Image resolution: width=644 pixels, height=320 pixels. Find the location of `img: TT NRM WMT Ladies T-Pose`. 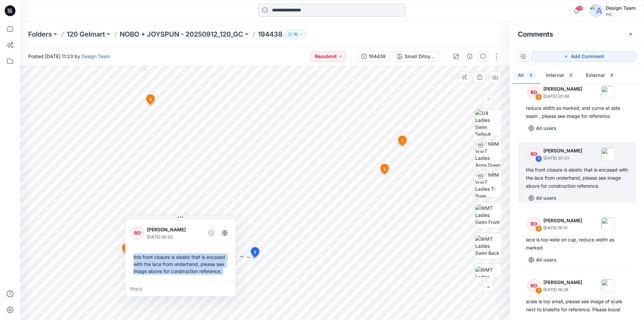

img: TT NRM WMT Ladies T-Pose is located at coordinates (488, 184).